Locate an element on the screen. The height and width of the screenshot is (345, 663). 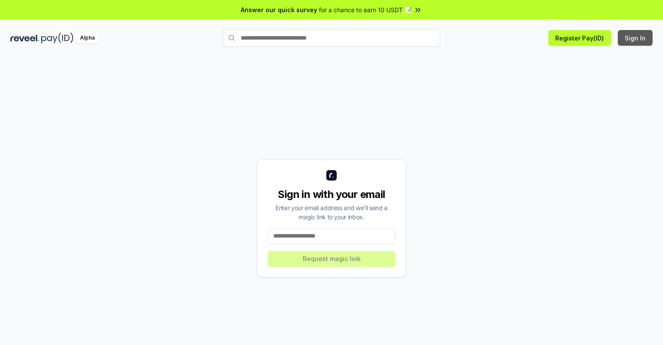
div: Enter your email address and we’ll send a magic link to your inbox. is located at coordinates (332, 212).